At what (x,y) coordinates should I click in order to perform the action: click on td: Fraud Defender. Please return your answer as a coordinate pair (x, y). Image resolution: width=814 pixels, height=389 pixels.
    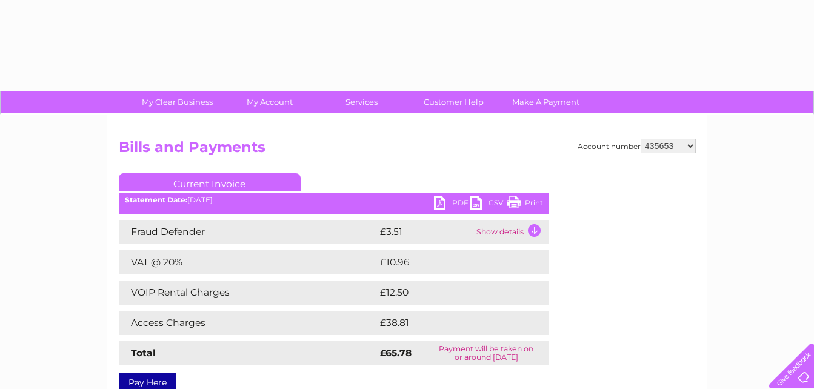
    Looking at the image, I should click on (248, 232).